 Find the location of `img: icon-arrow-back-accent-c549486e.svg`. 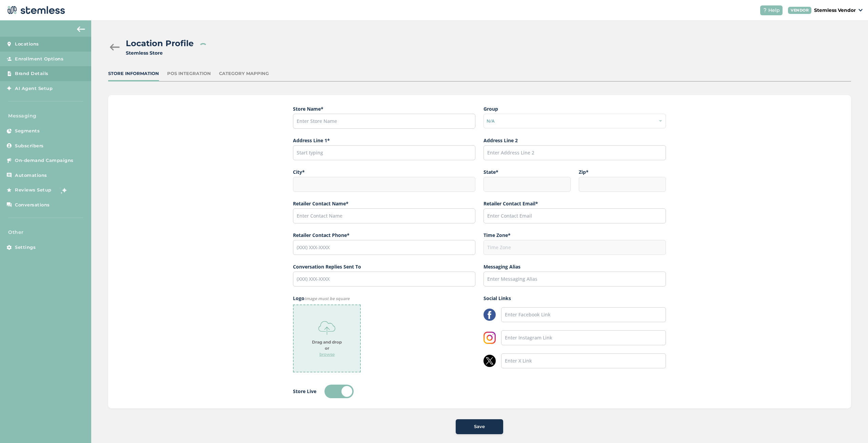

img: icon-arrow-back-accent-c549486e.svg is located at coordinates (81, 29).